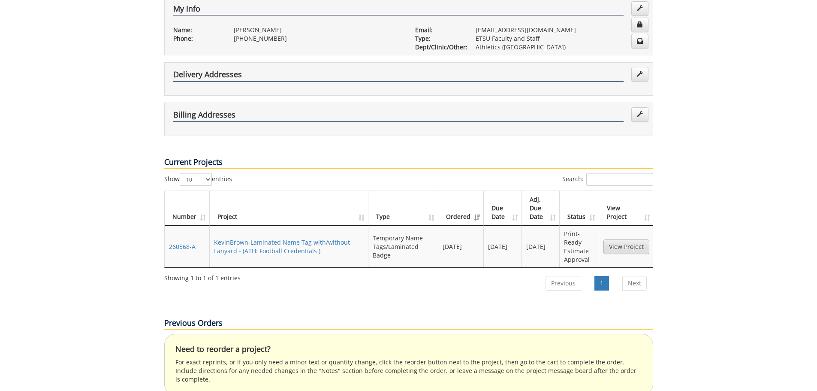 The height and width of the screenshot is (391, 817). Describe the element at coordinates (197, 39) in the screenshot. I see `p: Phone:` at that location.